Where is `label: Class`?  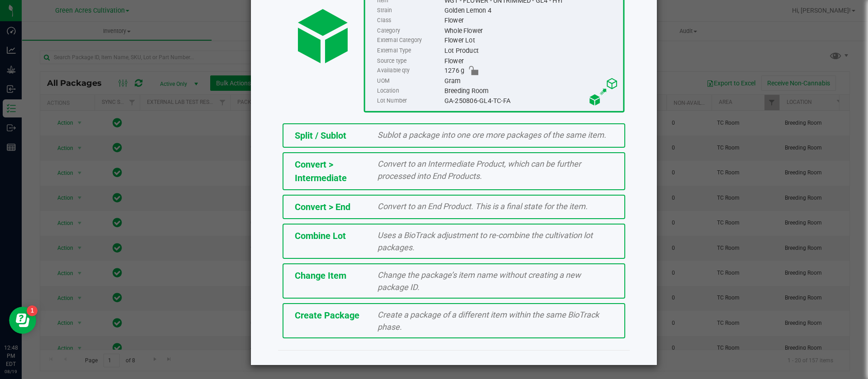
label: Class is located at coordinates (409, 21).